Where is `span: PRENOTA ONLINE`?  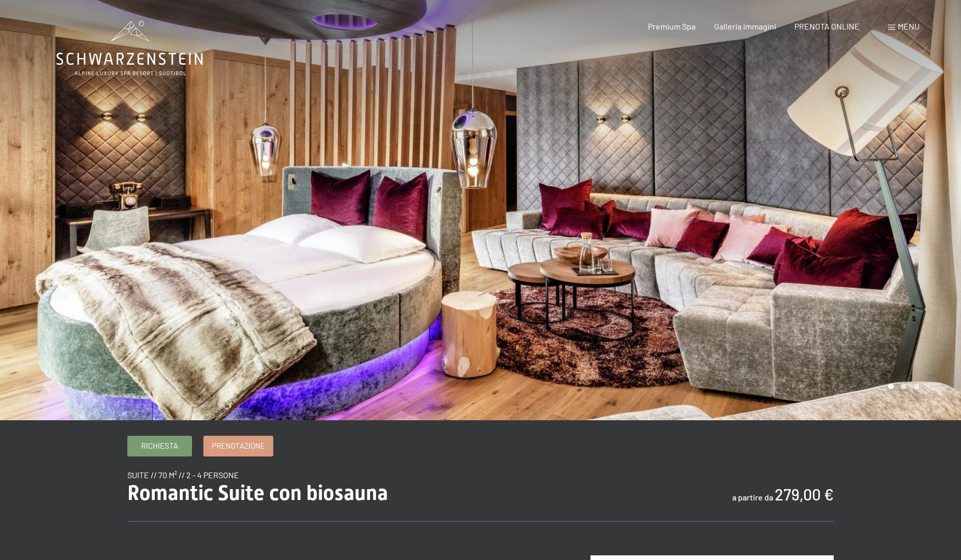
span: PRENOTA ONLINE is located at coordinates (827, 26).